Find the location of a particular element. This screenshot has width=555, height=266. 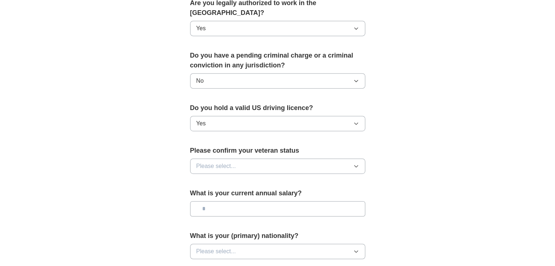

label: Do you have a pending criminal charge or a criminal conviction in any jurisdiction? is located at coordinates (278, 61).